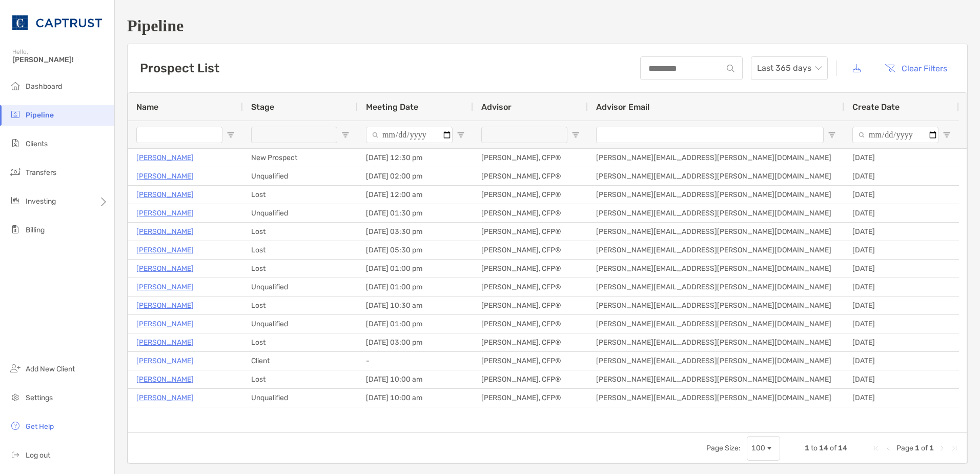 Image resolution: width=980 pixels, height=474 pixels. I want to click on span: Dashboard, so click(43, 86).